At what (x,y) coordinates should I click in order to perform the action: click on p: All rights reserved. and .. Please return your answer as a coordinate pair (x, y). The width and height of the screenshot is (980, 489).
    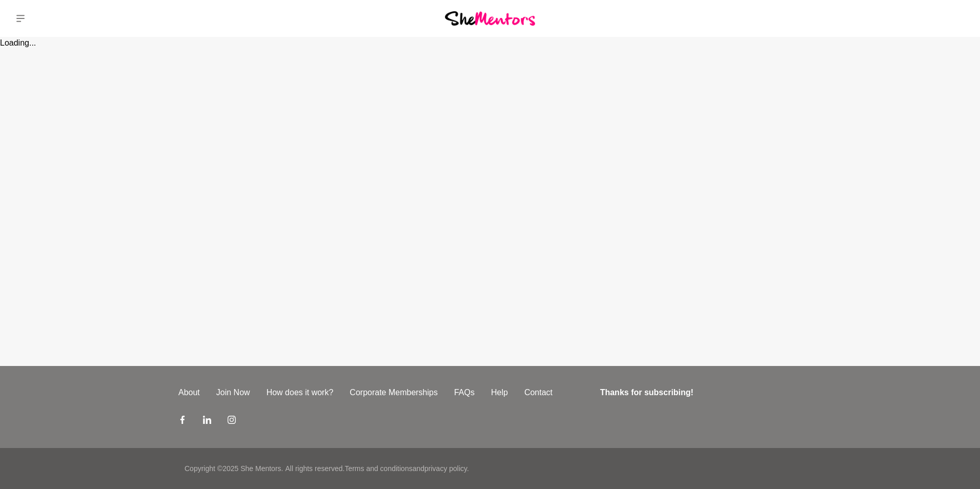
    Looking at the image, I should click on (377, 468).